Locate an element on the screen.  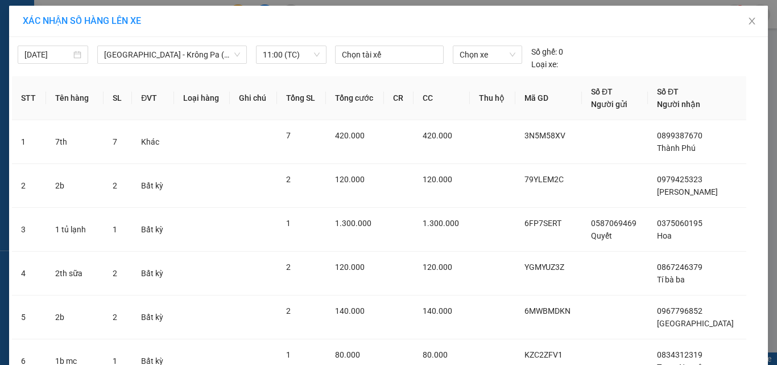
span: 0867246379 is located at coordinates (680, 267).